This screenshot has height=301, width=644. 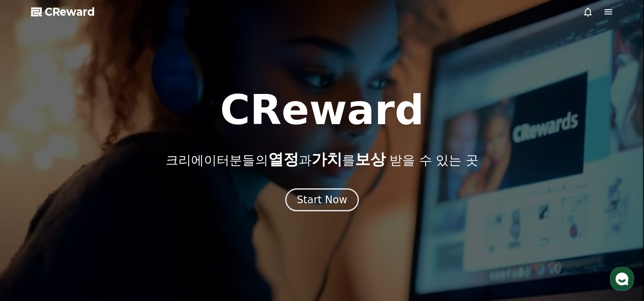 What do you see at coordinates (29, 247) in the screenshot?
I see `span: 홈` at bounding box center [29, 247].